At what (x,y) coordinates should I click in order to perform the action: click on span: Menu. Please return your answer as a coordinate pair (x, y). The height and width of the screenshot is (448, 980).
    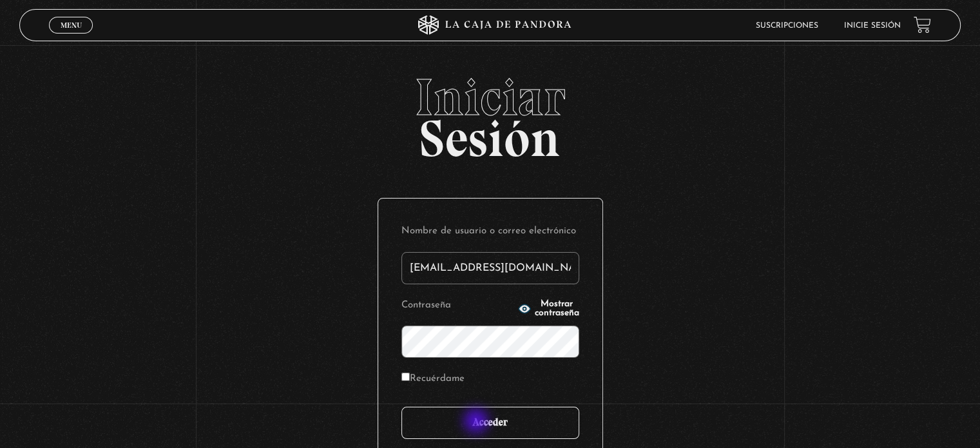
    Looking at the image, I should click on (71, 25).